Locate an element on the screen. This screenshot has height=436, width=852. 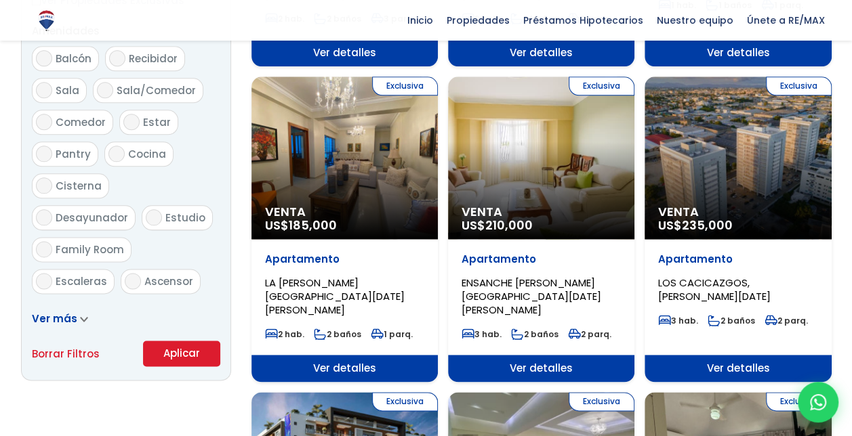
input: Estar is located at coordinates (131, 122).